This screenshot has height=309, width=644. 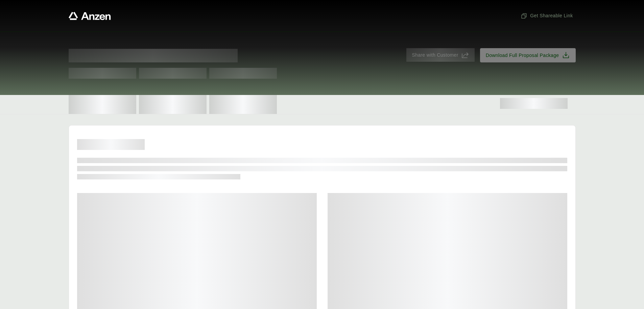 I want to click on span: Share with Customer, so click(x=435, y=55).